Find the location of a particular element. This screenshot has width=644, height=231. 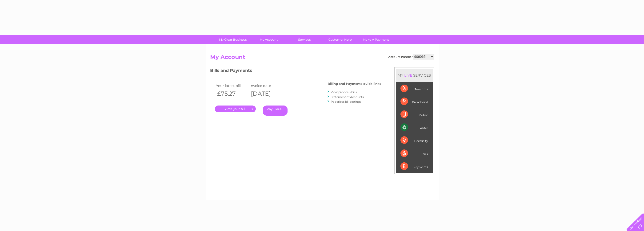

a: Statement of Accounts is located at coordinates (347, 97).